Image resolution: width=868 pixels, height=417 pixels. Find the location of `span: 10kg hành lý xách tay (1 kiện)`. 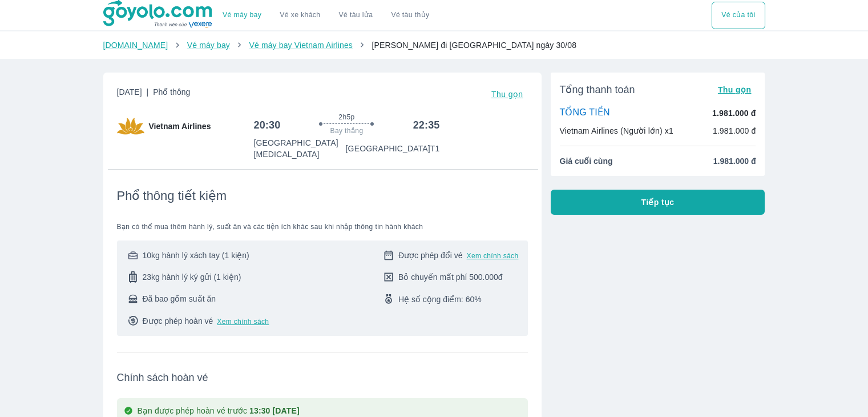

span: 10kg hành lý xách tay (1 kiện) is located at coordinates (195, 255).